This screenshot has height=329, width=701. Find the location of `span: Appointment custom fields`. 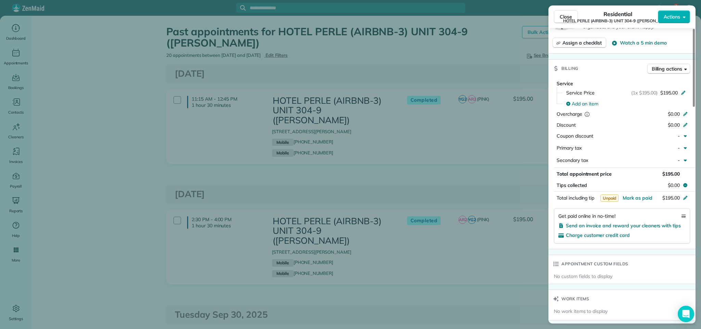

span: Appointment custom fields is located at coordinates (595, 264).